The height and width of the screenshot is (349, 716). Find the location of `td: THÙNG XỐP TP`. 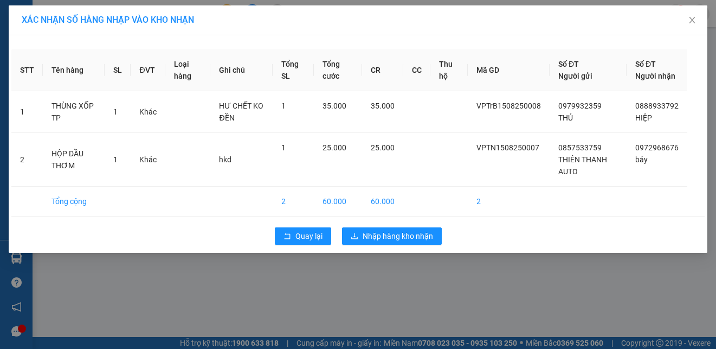

td: THÙNG XỐP TP is located at coordinates (74, 112).